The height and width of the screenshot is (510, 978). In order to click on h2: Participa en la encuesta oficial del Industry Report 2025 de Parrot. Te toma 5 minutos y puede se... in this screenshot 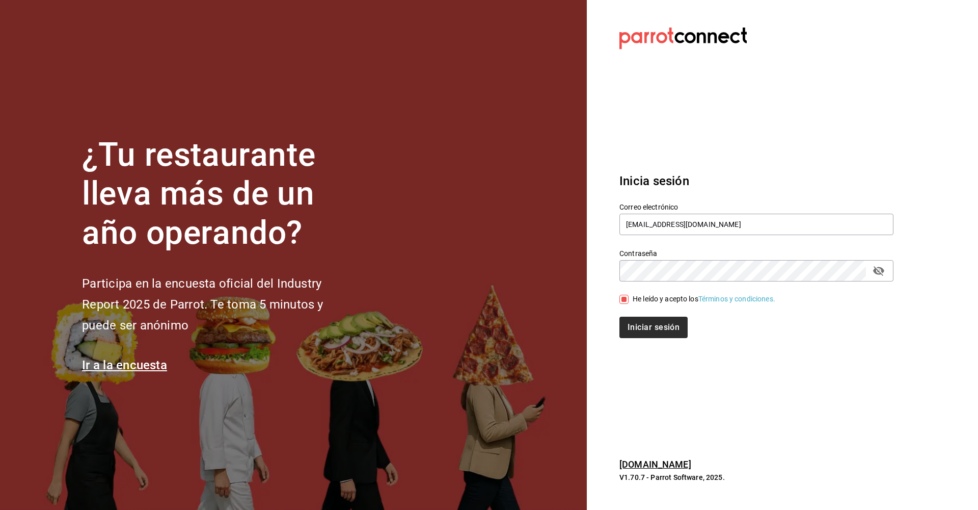, I will do `click(220, 304)`.